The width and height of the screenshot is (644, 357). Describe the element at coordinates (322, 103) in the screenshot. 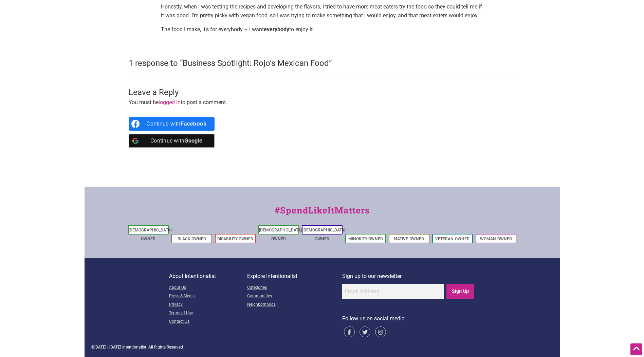

I see `p: You must be to post a comment.` at that location.